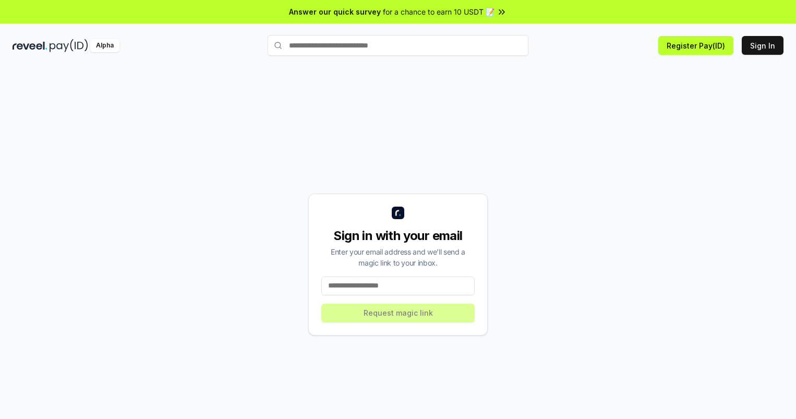 Image resolution: width=796 pixels, height=419 pixels. Describe the element at coordinates (438, 11) in the screenshot. I see `span: for a chance to earn 10 USDT 📝` at that location.